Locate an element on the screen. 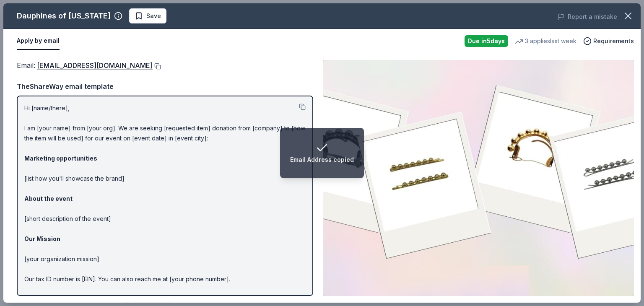  div: TheShareWay email template is located at coordinates (165, 86).